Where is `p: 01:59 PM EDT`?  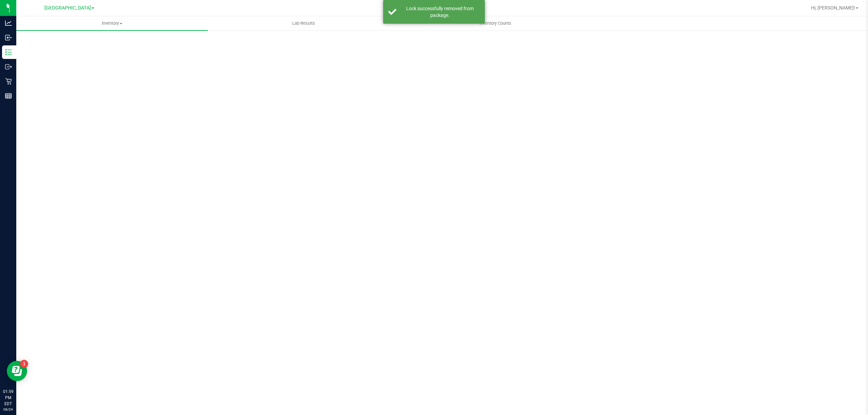 p: 01:59 PM EDT is located at coordinates (8, 398).